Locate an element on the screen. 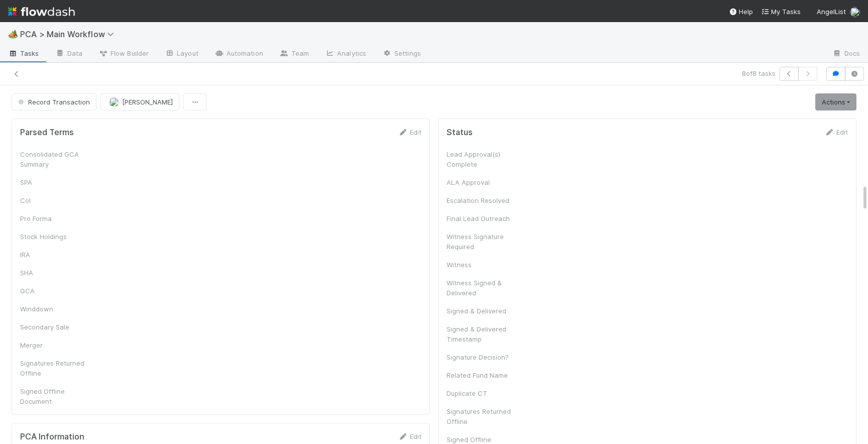  div: ALA Approval is located at coordinates (484, 183).